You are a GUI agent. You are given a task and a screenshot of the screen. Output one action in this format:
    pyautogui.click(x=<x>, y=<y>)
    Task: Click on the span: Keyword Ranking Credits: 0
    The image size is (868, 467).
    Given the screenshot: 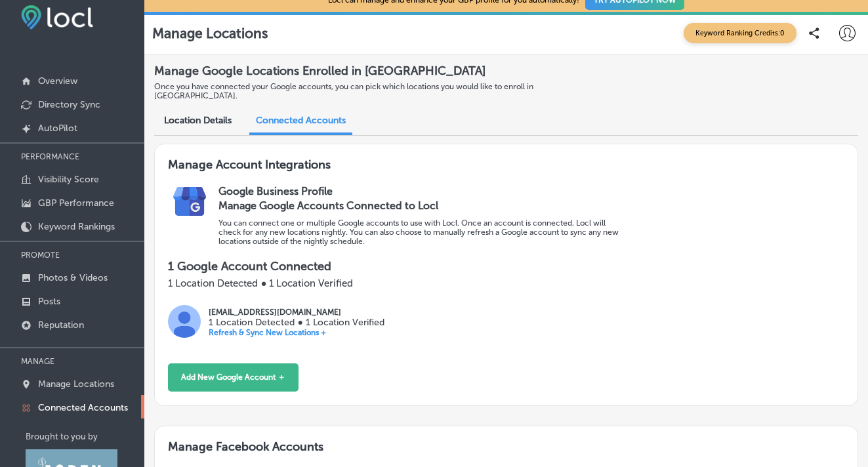 What is the action you would take?
    pyautogui.click(x=740, y=33)
    